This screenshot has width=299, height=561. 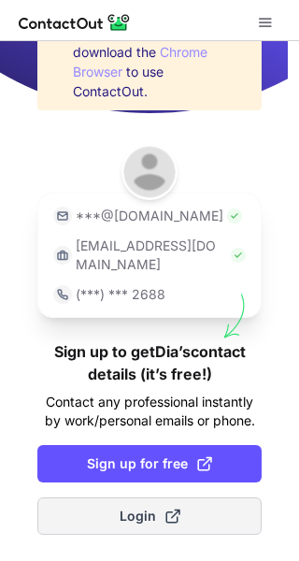 I want to click on button: Login, so click(x=150, y=517).